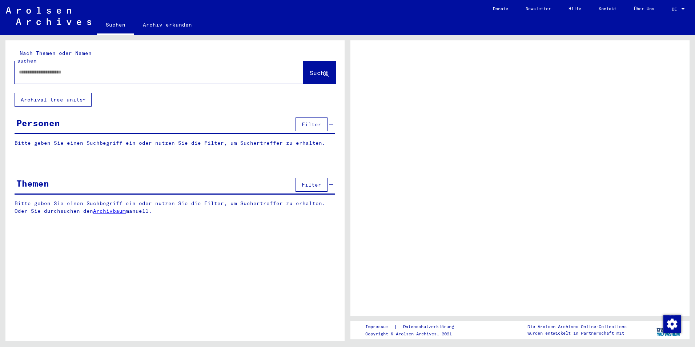 This screenshot has width=695, height=347. What do you see at coordinates (319, 73) in the screenshot?
I see `span: Suche` at bounding box center [319, 73].